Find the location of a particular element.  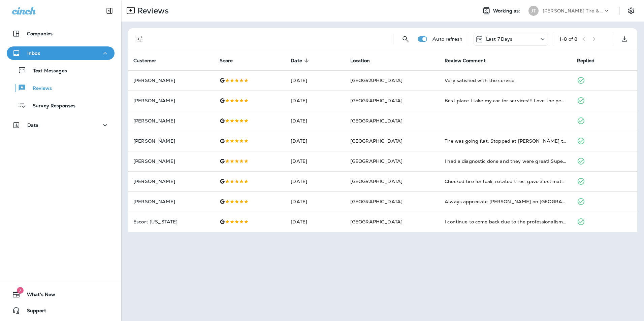

div: I continue to come back due to the professionalism of the staff and great service. Thanks is located at coordinates (505, 222).